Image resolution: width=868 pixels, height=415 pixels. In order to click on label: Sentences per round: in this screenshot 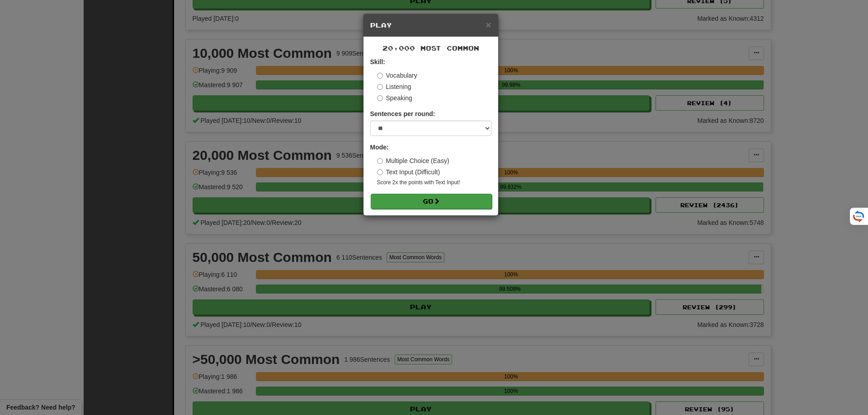, I will do `click(402, 114)`.